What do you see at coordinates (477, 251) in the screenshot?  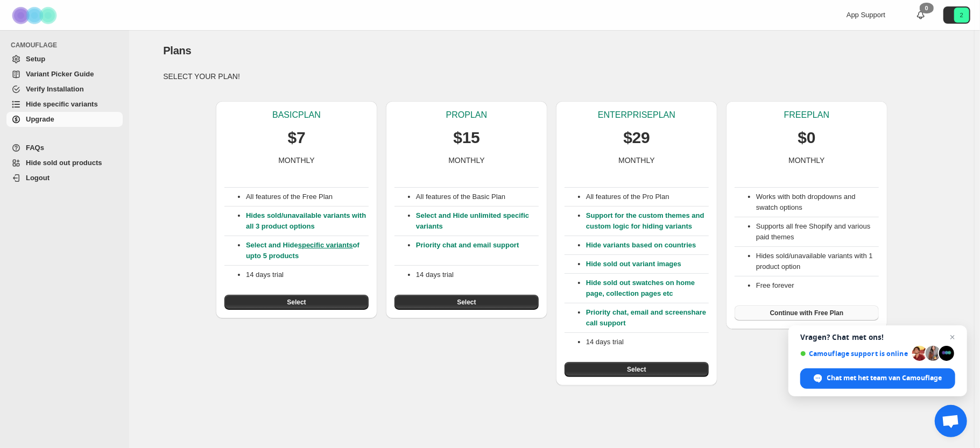 I see `p: Priority chat and email support` at bounding box center [477, 251].